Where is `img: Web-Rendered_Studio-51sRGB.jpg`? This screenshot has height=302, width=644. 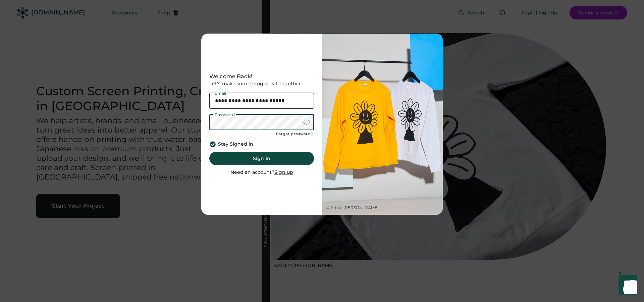
img: Web-Rendered_Studio-51sRGB.jpg is located at coordinates (383, 124).